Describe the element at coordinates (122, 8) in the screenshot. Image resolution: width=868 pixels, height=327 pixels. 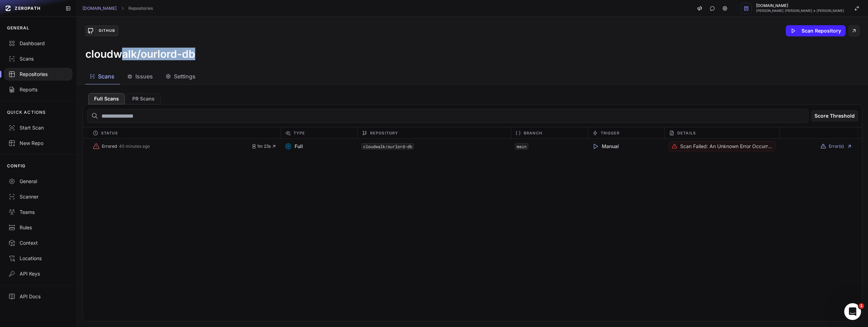
I see `svg: chevron right,` at that location.